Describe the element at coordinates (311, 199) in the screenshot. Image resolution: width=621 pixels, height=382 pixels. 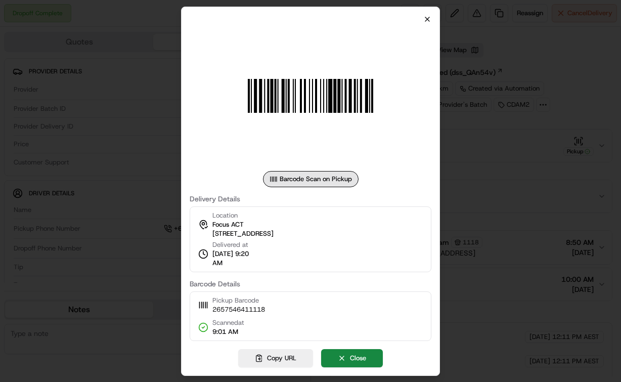
I see `label: Delivery Details` at that location.